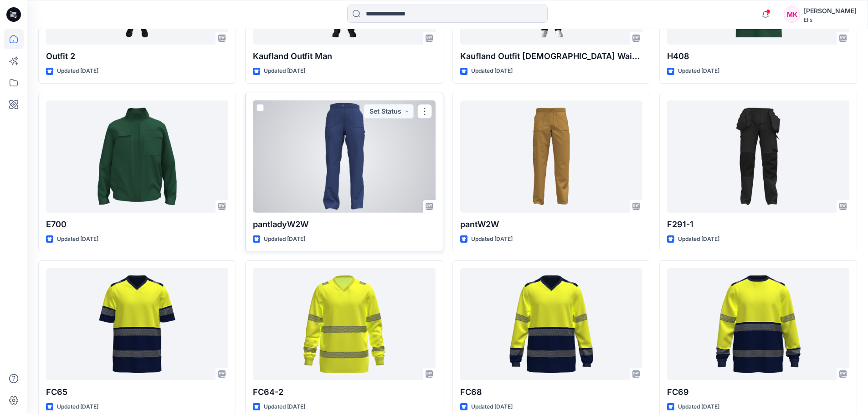 This screenshot has height=414, width=868. I want to click on p: FC69, so click(757, 393).